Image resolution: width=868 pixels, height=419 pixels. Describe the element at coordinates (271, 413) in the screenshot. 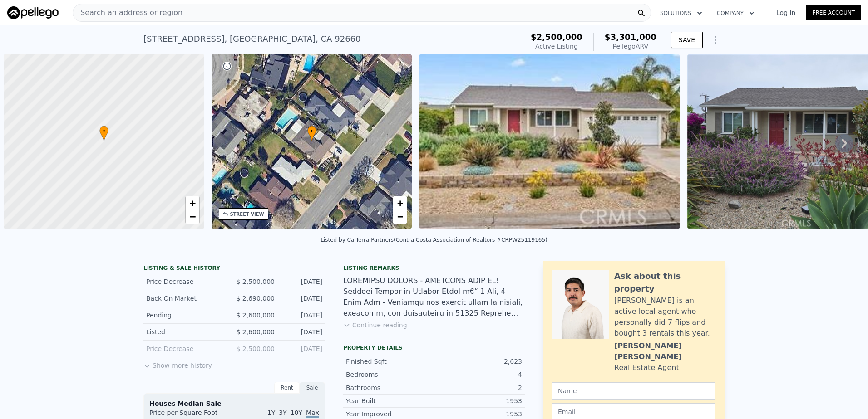

I see `span: 1Y` at that location.